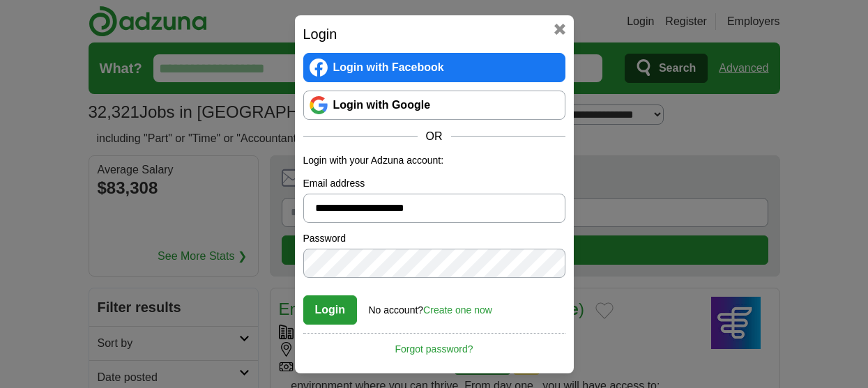  What do you see at coordinates (434, 136) in the screenshot?
I see `span: OR` at bounding box center [434, 136].